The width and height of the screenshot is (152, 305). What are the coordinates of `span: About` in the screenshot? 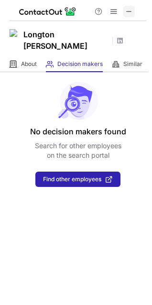 It's located at (29, 64).